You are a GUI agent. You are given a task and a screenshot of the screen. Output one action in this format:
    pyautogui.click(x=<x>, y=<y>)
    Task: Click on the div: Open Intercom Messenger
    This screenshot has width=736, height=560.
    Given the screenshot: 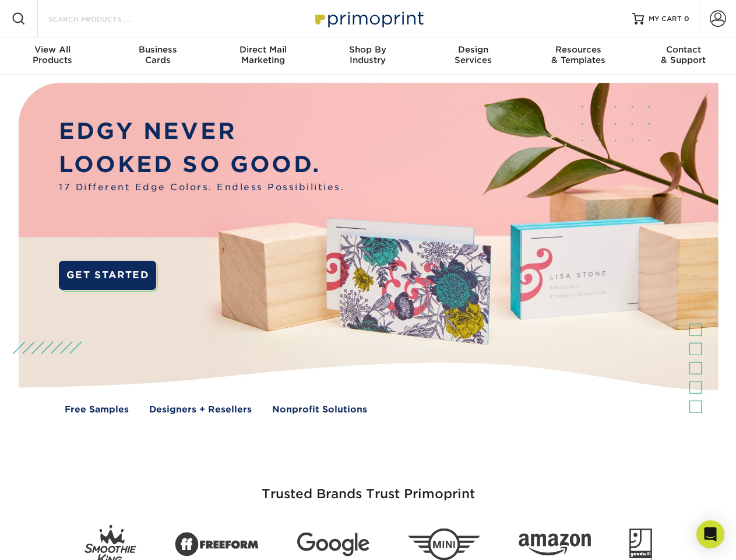 What is the action you would take?
    pyautogui.click(x=711, y=535)
    